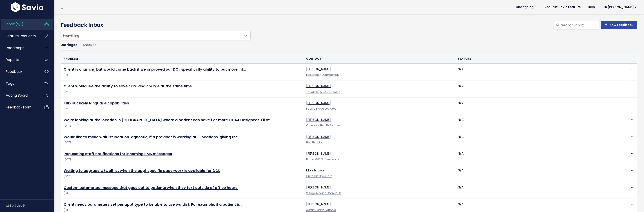  Describe the element at coordinates (151, 188) in the screenshot. I see `a: Custom automated message that goes out to patients when they text outside of office hours.` at that location.